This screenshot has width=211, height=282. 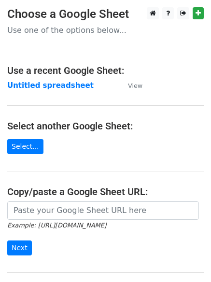 I want to click on p: Use one of the options below..., so click(x=105, y=30).